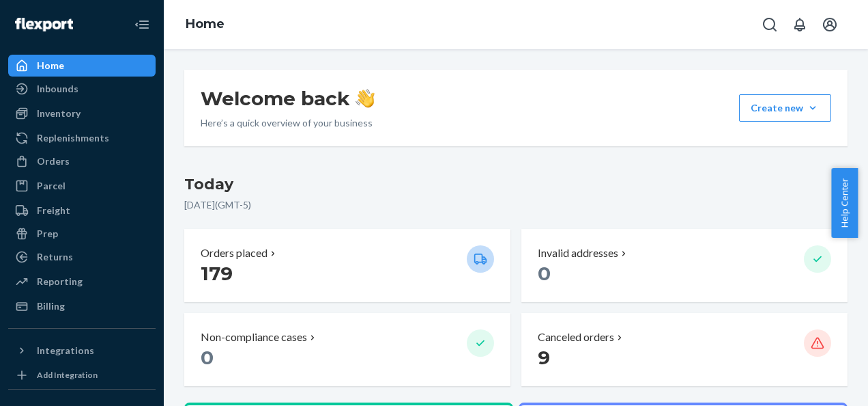  What do you see at coordinates (785, 108) in the screenshot?
I see `button: Create new` at bounding box center [785, 108].